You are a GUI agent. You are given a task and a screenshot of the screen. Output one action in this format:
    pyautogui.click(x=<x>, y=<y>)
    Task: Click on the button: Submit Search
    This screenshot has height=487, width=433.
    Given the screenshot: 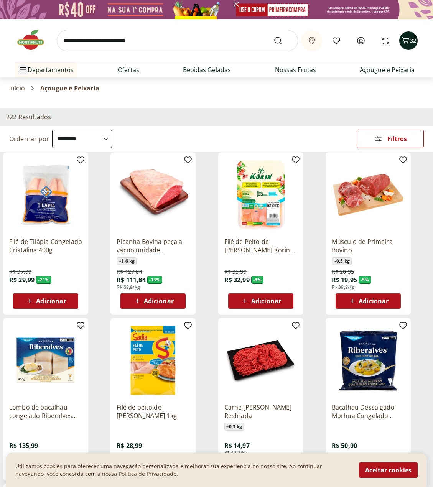 What is the action you would take?
    pyautogui.click(x=283, y=41)
    